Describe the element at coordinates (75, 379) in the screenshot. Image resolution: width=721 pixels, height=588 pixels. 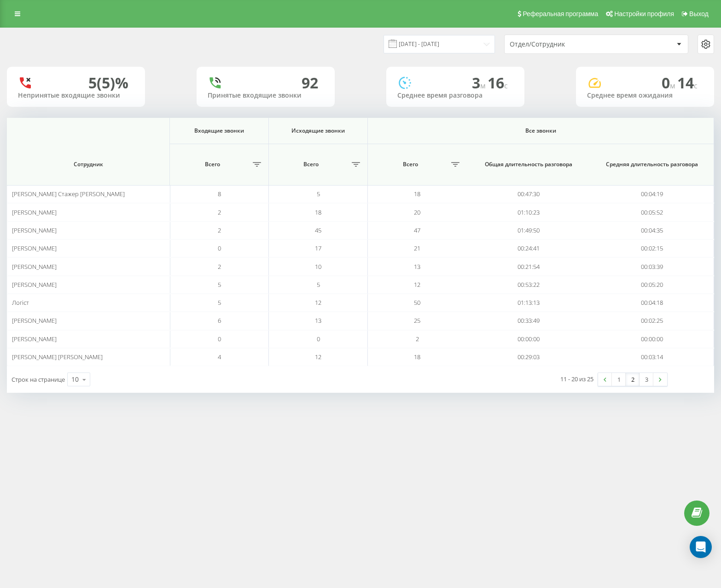
I see `div: 10` at that location.